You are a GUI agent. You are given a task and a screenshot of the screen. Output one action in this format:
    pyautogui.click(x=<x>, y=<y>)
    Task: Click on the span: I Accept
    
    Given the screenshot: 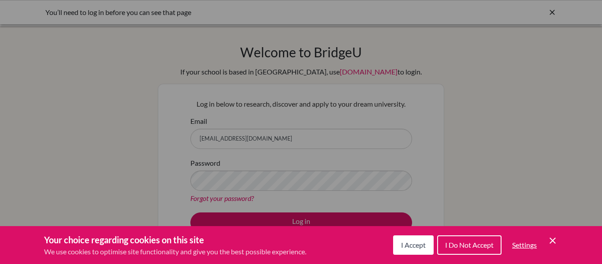 What is the action you would take?
    pyautogui.click(x=414, y=245)
    